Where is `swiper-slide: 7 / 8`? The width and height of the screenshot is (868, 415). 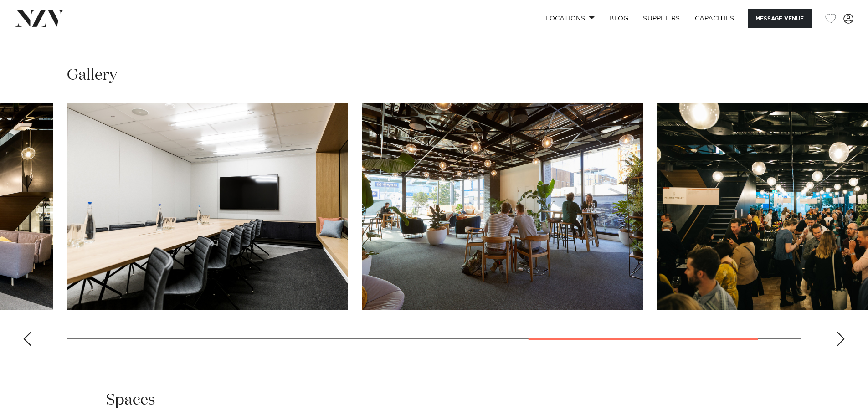
swiper-slide: 7 / 8 is located at coordinates (502, 206).